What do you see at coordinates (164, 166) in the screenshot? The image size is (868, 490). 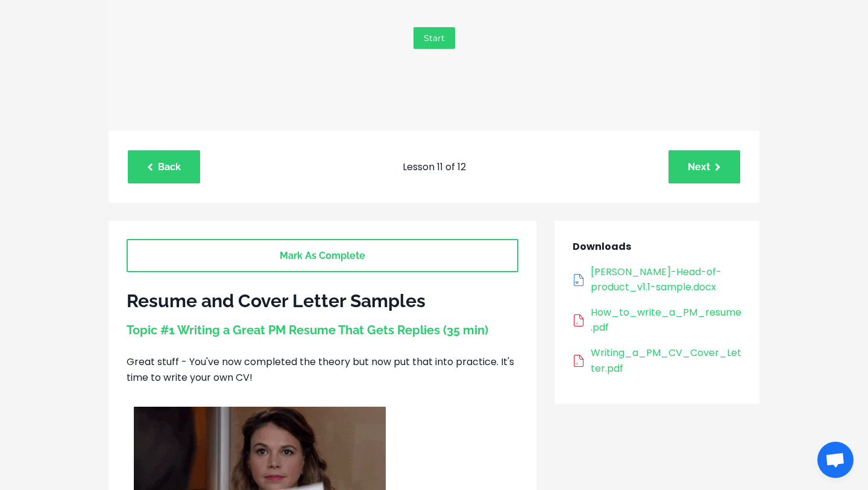 I see `a: Back` at bounding box center [164, 166].